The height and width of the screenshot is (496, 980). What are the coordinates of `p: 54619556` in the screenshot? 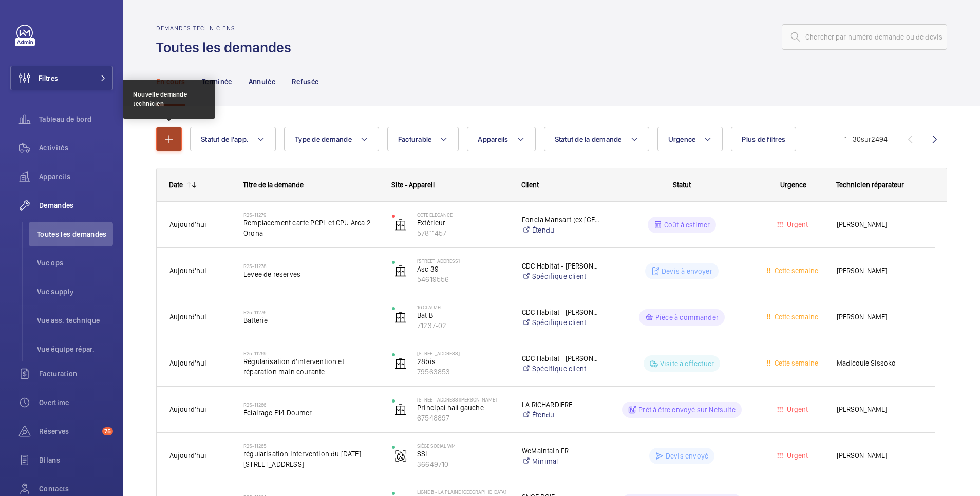 It's located at (463, 280).